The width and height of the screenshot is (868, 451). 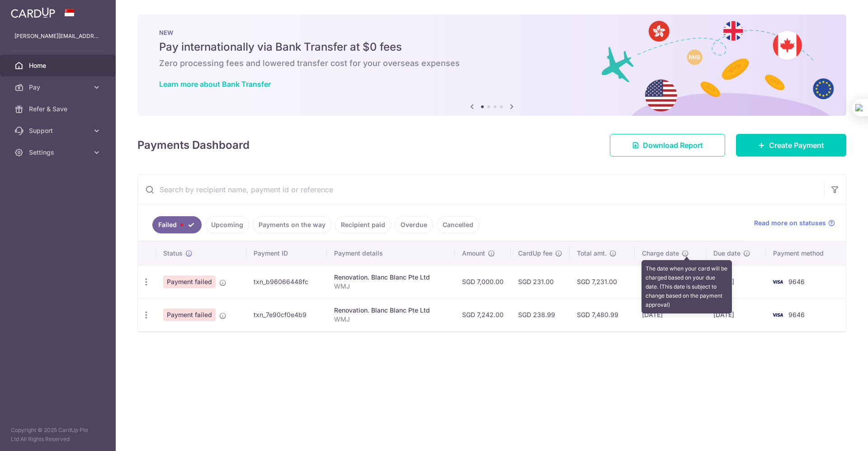 What do you see at coordinates (363, 225) in the screenshot?
I see `a: Recipient paid` at bounding box center [363, 225].